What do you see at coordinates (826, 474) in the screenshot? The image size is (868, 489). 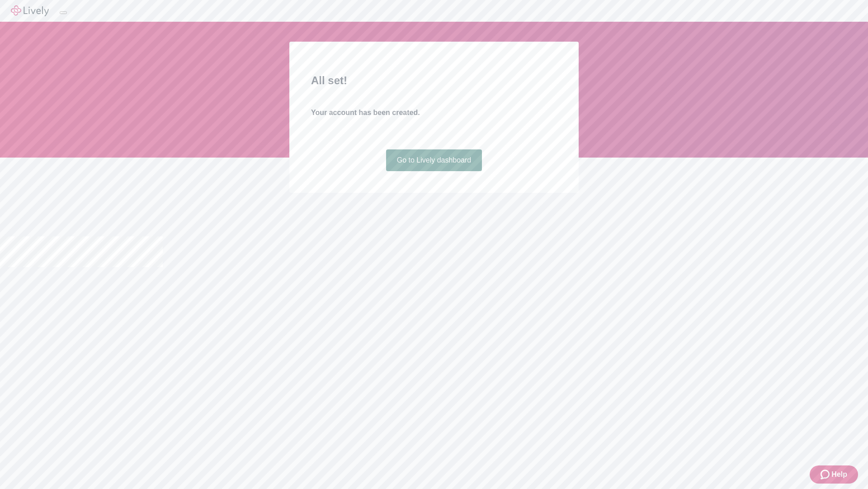 I see `svg: Zendesk support icon` at bounding box center [826, 474].